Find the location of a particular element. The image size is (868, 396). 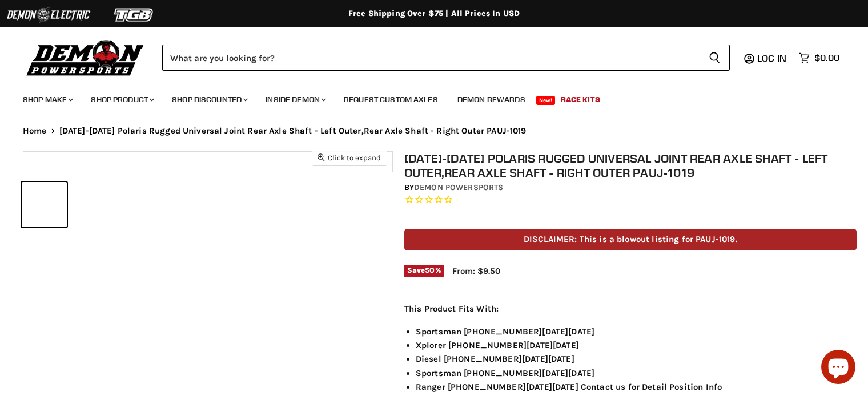

a: Demon Rewards is located at coordinates (491, 99).